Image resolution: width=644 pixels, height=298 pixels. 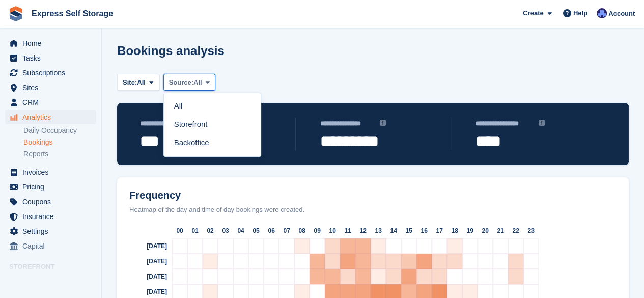 I want to click on span: Analytics, so click(x=53, y=117).